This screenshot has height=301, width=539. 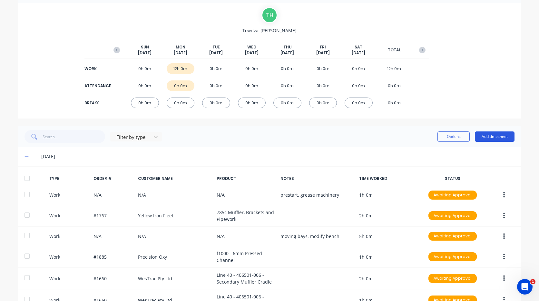 What do you see at coordinates (97, 103) in the screenshot?
I see `div: BREAKS` at bounding box center [97, 103].